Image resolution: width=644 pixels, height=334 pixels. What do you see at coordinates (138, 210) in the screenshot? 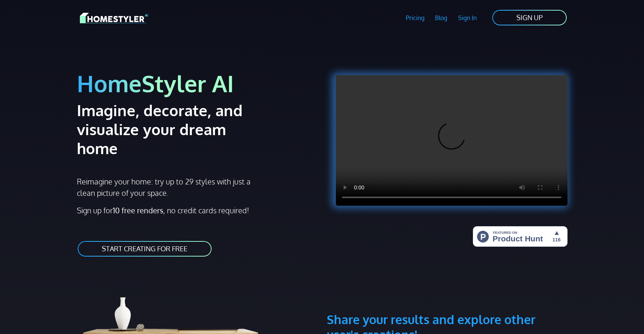
I see `strong: 10 free renders` at bounding box center [138, 210].